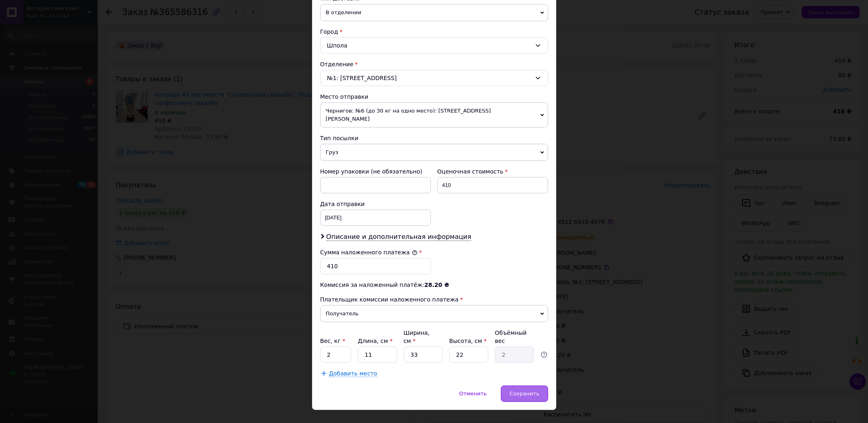 The height and width of the screenshot is (423, 868). Describe the element at coordinates (434, 64) in the screenshot. I see `div: Отделение` at that location.